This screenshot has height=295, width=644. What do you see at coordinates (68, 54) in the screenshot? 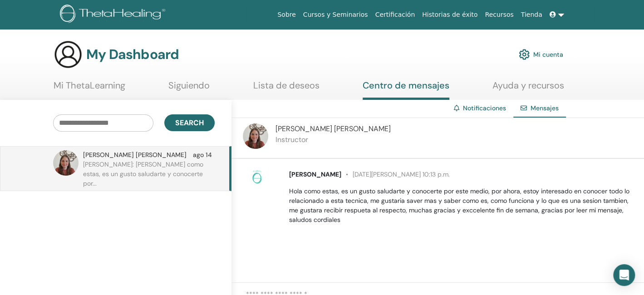
I see `img: generic-user-icon.jpg` at bounding box center [68, 54].